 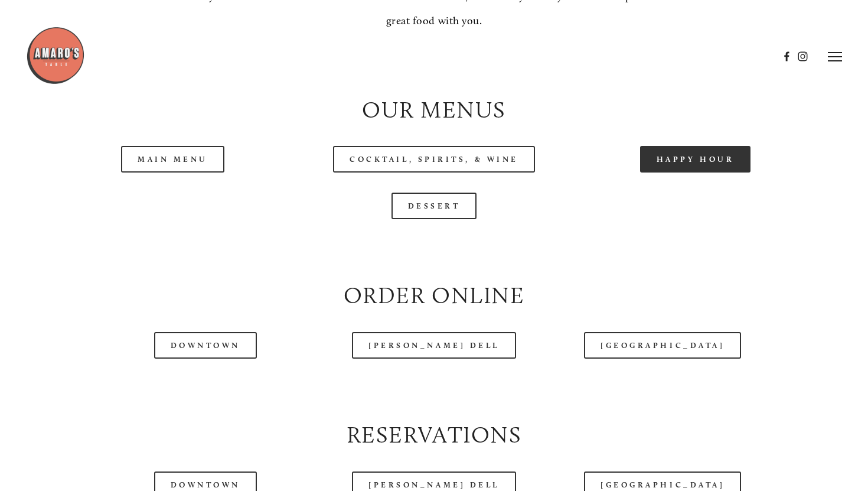 What do you see at coordinates (434, 296) in the screenshot?
I see `h2: Order Online` at bounding box center [434, 296].